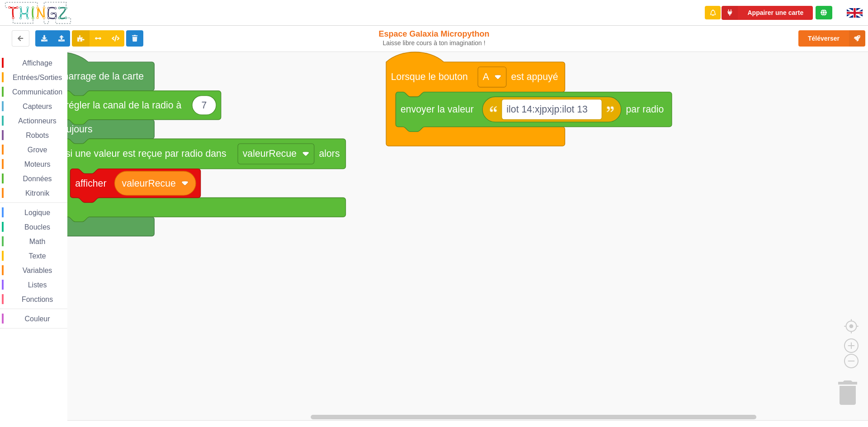  I want to click on div: Laisse libre cours à ton imagination !, so click(434, 43).